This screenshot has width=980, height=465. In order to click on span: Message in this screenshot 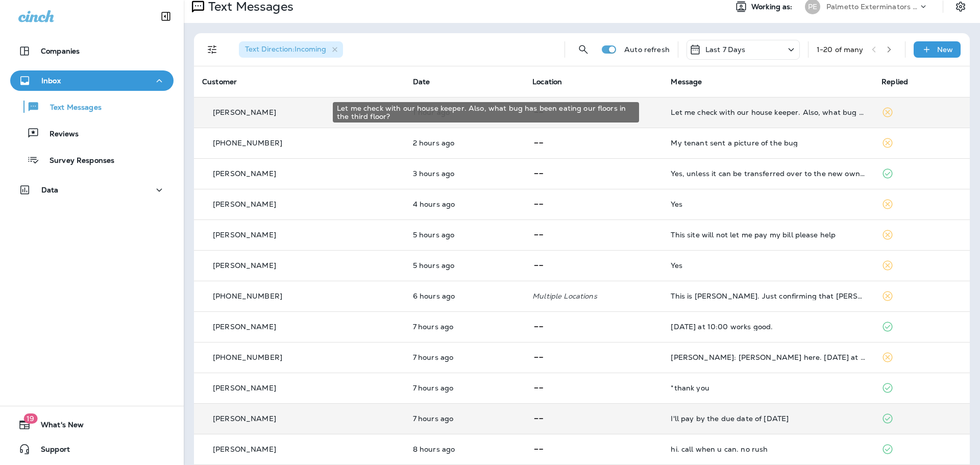, I will do `click(686, 81)`.